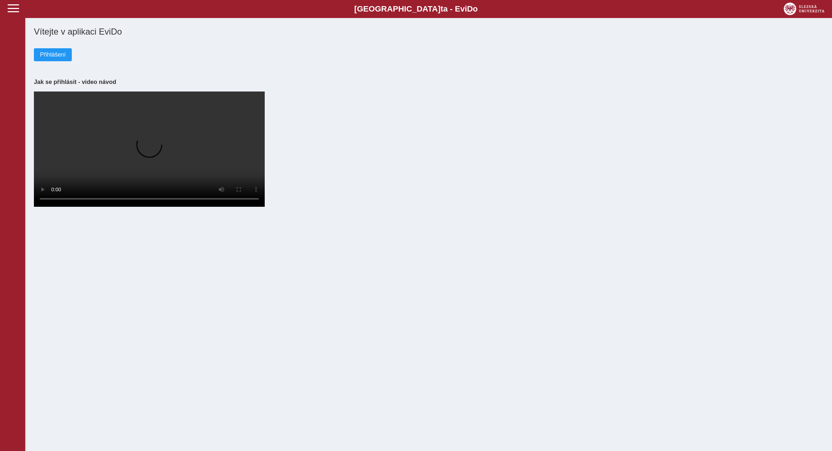  What do you see at coordinates (428, 32) in the screenshot?
I see `h1: Vítejte v aplikaci EviDo` at bounding box center [428, 32].